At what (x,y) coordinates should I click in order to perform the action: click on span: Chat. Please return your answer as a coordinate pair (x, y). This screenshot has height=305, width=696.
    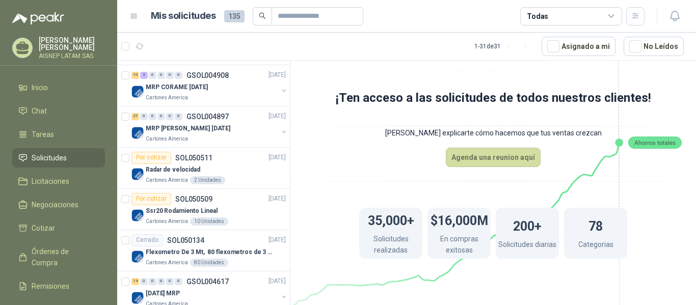
    Looking at the image, I should click on (39, 111).